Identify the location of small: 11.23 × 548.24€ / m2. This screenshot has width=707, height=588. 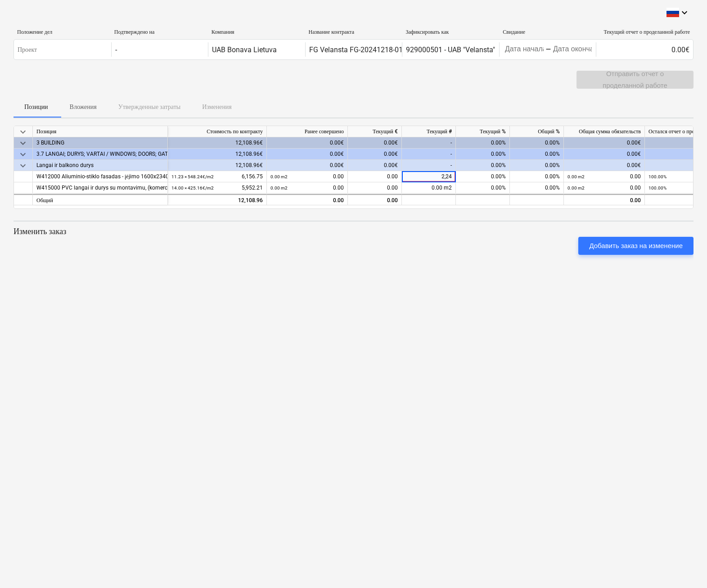
(193, 176).